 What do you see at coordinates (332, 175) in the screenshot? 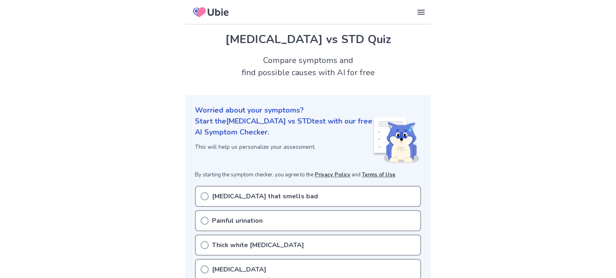
I see `a: Privacy Policy` at bounding box center [332, 175].